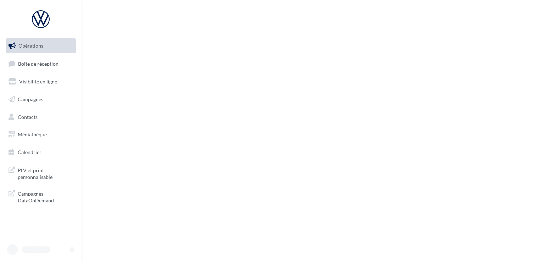 This screenshot has height=262, width=542. What do you see at coordinates (41, 196) in the screenshot?
I see `a: Campagnes DataOnDemand` at bounding box center [41, 196].